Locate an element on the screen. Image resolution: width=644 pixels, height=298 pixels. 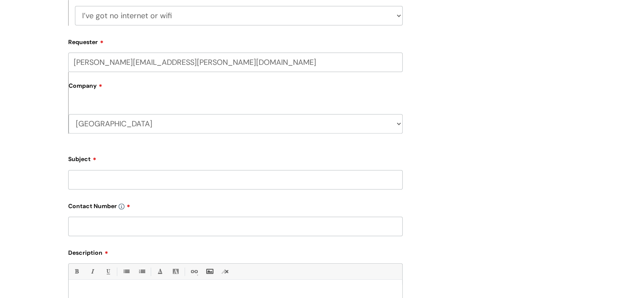
a: Bold (Ctrl-B) is located at coordinates (76, 272).